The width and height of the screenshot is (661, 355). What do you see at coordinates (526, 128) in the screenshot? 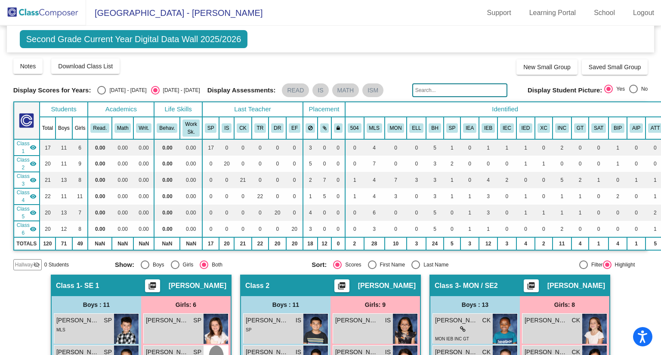
I see `th: IEP - D` at bounding box center [526, 128].